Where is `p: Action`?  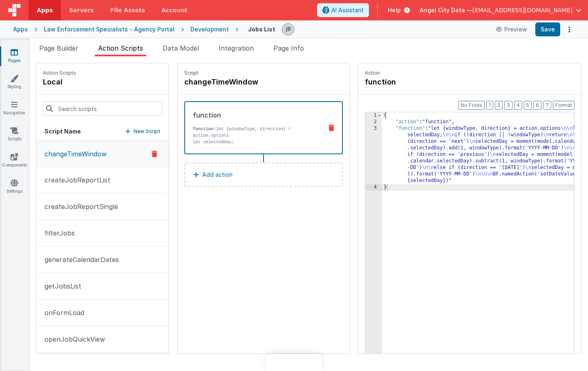
p: Action is located at coordinates (470, 73).